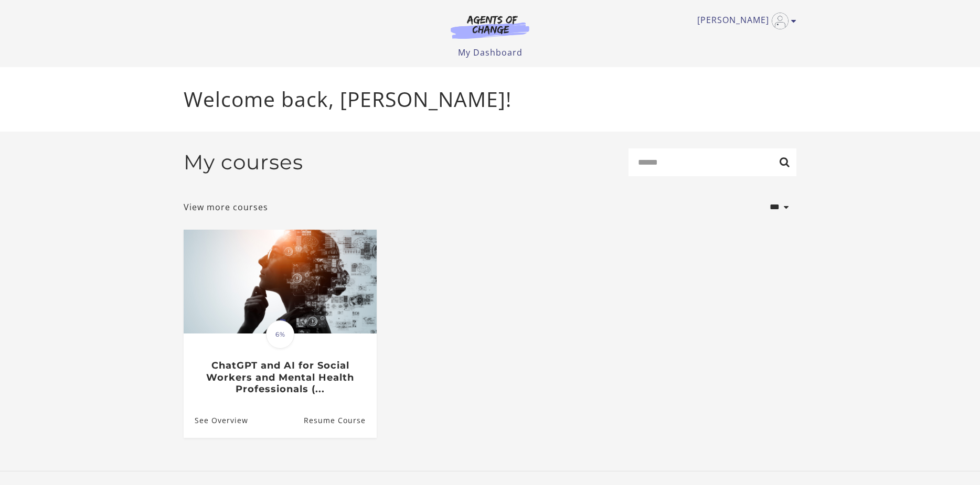 The height and width of the screenshot is (485, 980). I want to click on a: My Dashboard, so click(490, 53).